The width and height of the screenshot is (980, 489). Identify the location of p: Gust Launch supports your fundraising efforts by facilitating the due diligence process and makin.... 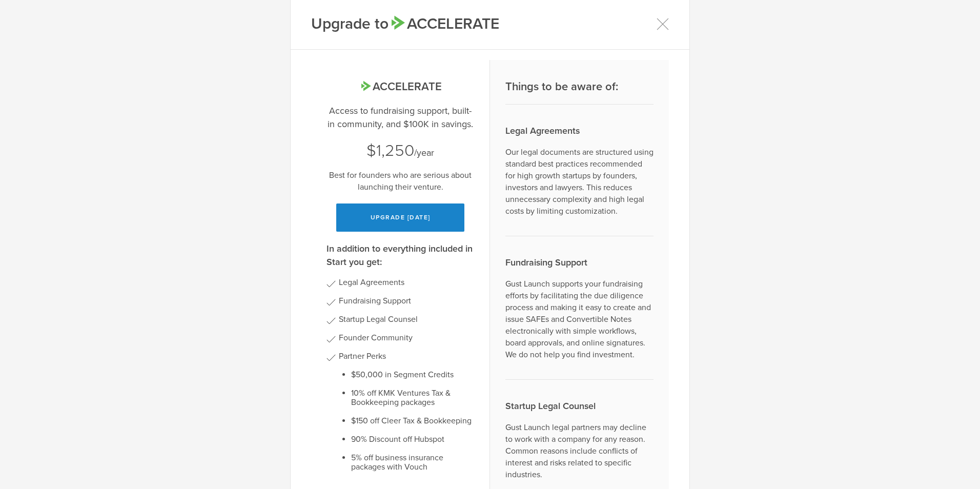
(579, 319).